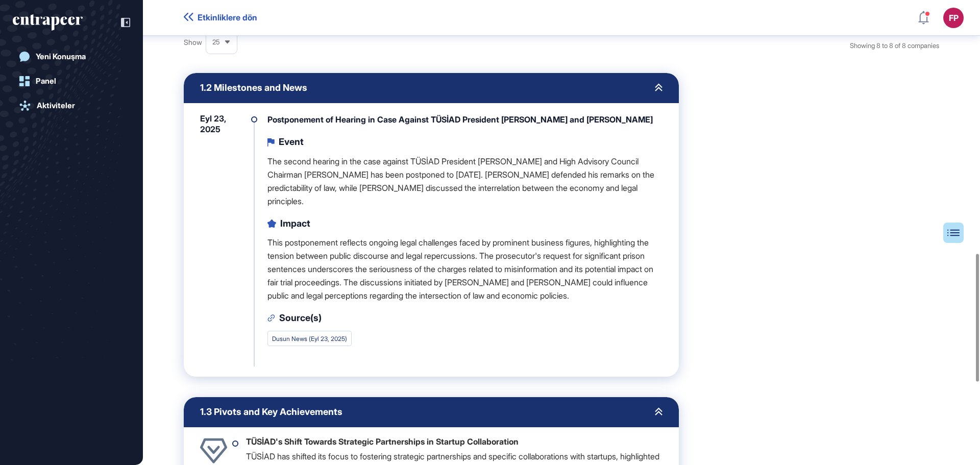 Image resolution: width=980 pixels, height=465 pixels. What do you see at coordinates (46, 81) in the screenshot?
I see `div: Panel` at bounding box center [46, 81].